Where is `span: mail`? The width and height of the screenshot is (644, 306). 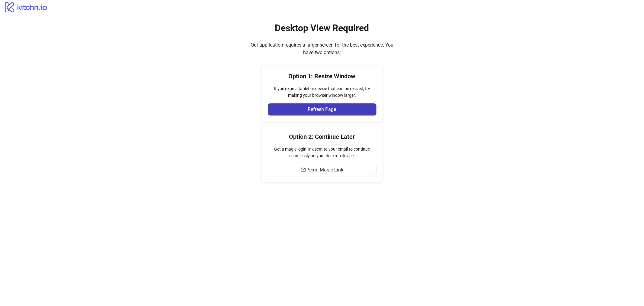
span: mail is located at coordinates (303, 170).